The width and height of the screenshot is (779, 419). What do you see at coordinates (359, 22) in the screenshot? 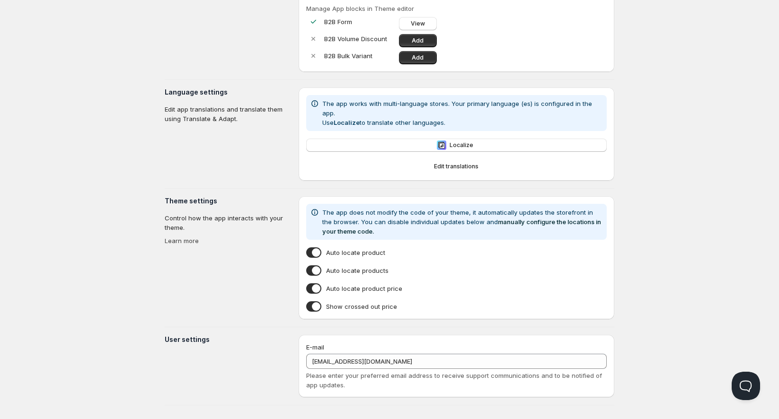
I see `p: B2B Form` at bounding box center [359, 22].